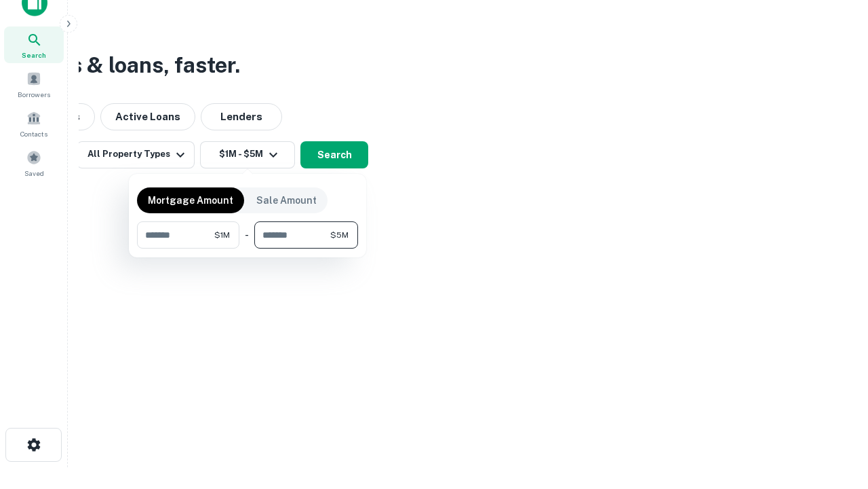  Describe the element at coordinates (834, 413) in the screenshot. I see `div: Chat Widget` at that location.